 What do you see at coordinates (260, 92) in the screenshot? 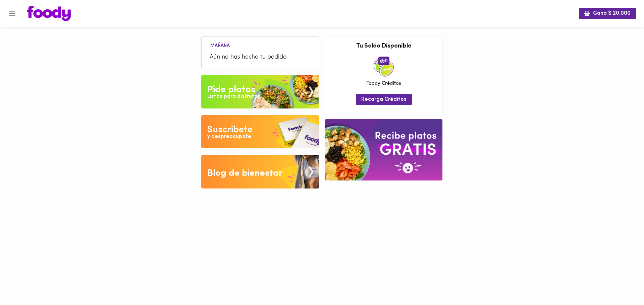
I see `img: Pide un Platos` at bounding box center [260, 92].